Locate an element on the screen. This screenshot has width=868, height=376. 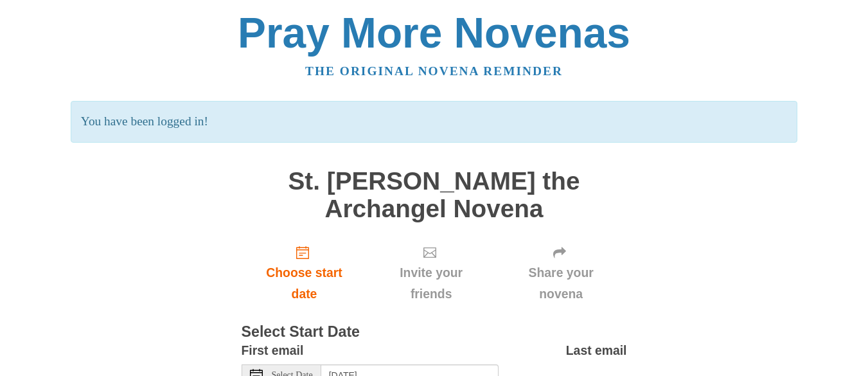
label: First email is located at coordinates (273, 350).